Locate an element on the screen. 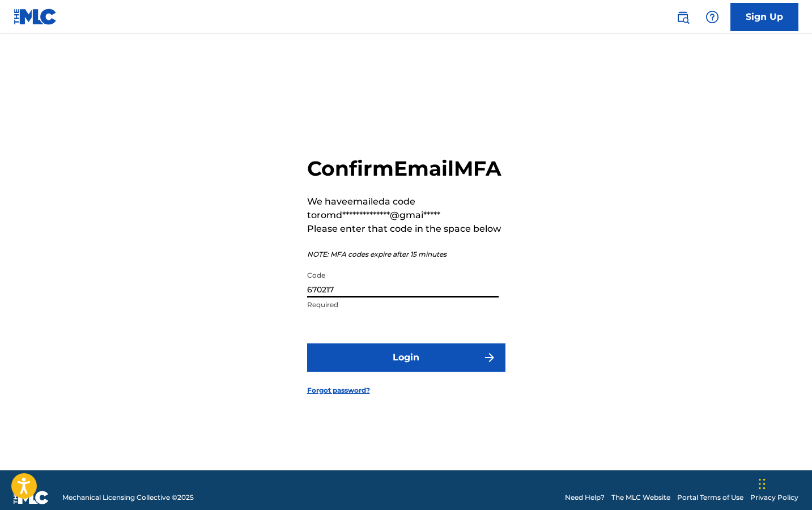 This screenshot has height=510, width=812. div: Chat Widget is located at coordinates (784, 483).